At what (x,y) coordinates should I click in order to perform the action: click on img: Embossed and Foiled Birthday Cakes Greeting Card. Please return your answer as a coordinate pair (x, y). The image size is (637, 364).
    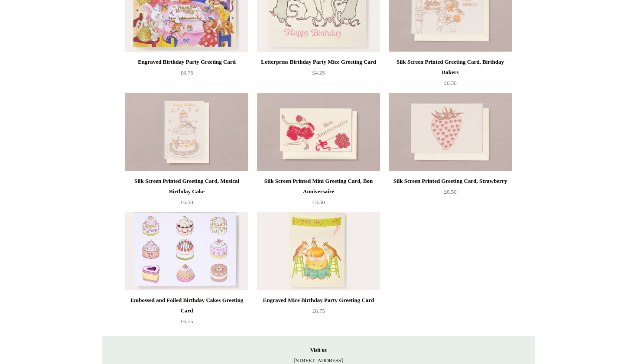
    Looking at the image, I should click on (187, 251).